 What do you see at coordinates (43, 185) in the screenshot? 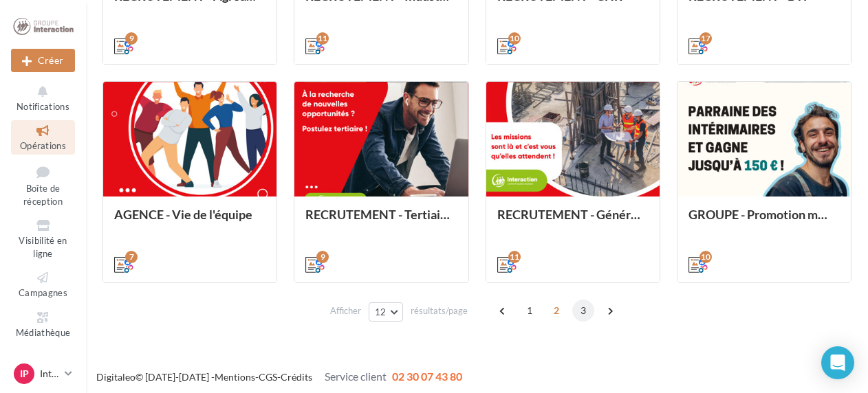
I see `a: Boîte de réception` at bounding box center [43, 185].